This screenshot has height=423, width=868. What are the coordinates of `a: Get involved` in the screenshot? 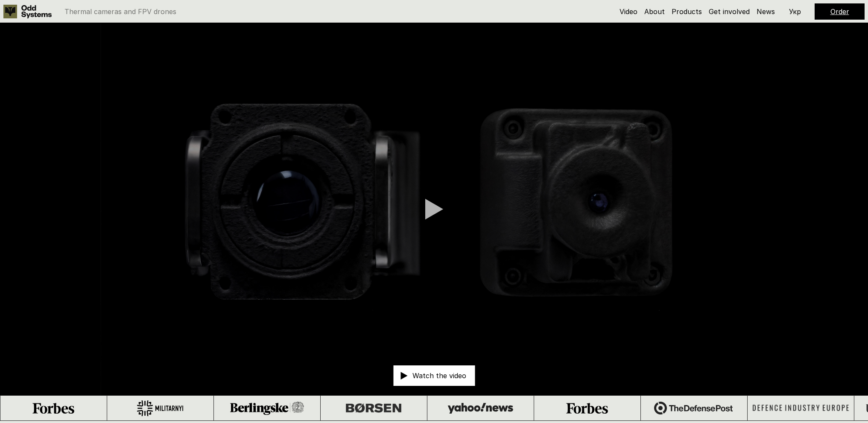 It's located at (729, 11).